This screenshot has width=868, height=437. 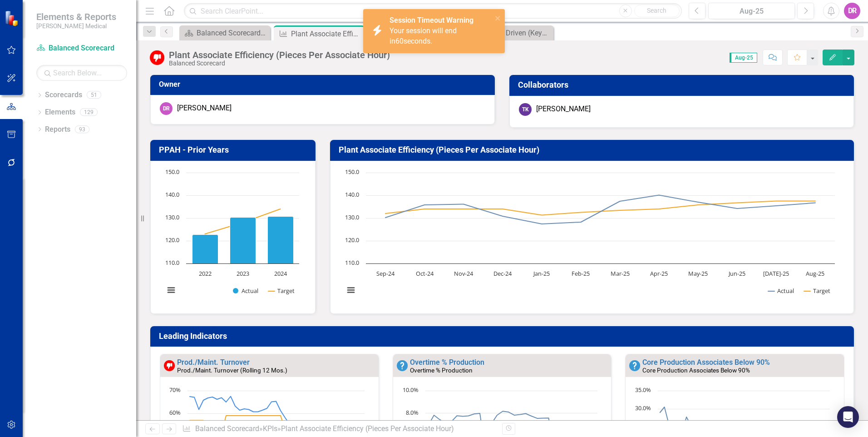 What do you see at coordinates (12, 18) in the screenshot?
I see `img: ClearPoint Strategy` at bounding box center [12, 18].